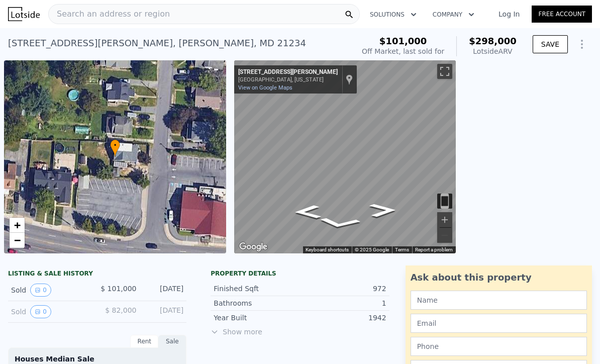 The height and width of the screenshot is (364, 600). I want to click on div: Finished Sqft, so click(257, 289).